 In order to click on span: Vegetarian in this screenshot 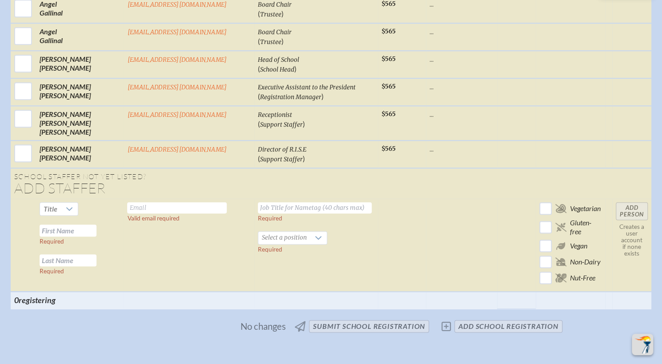, I will do `click(585, 208)`.